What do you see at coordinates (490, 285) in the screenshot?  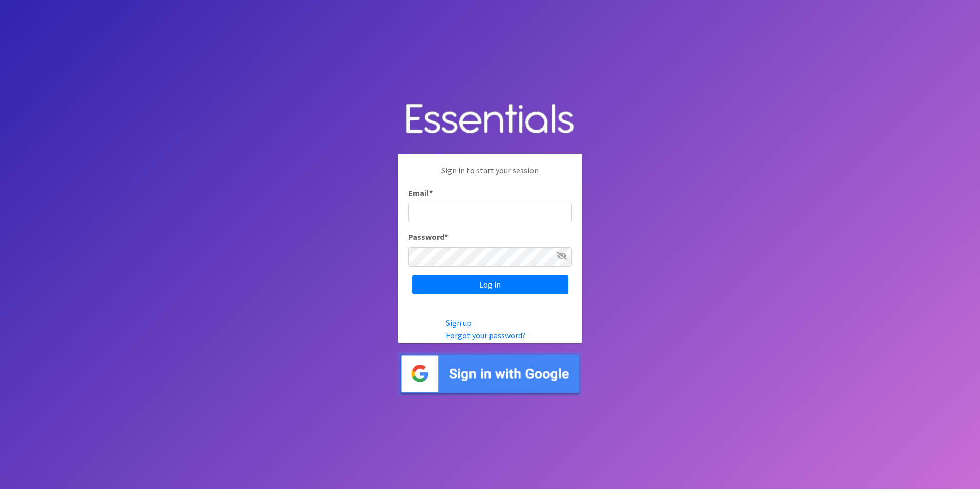 I see `input: Log in` at bounding box center [490, 285].